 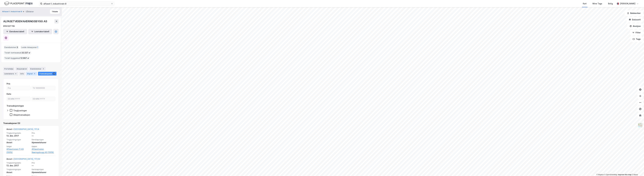 I want to click on div: ALFASETVEIEN NÆRINGSBYGG AS, so click(x=25, y=21).